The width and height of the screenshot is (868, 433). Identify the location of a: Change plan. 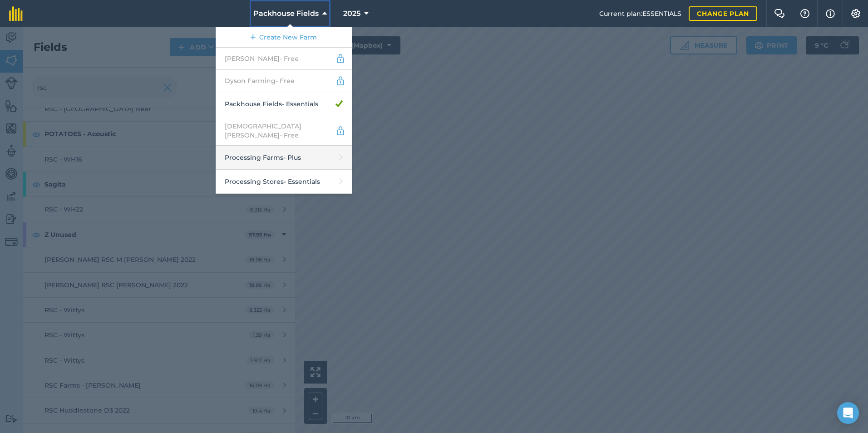
(723, 13).